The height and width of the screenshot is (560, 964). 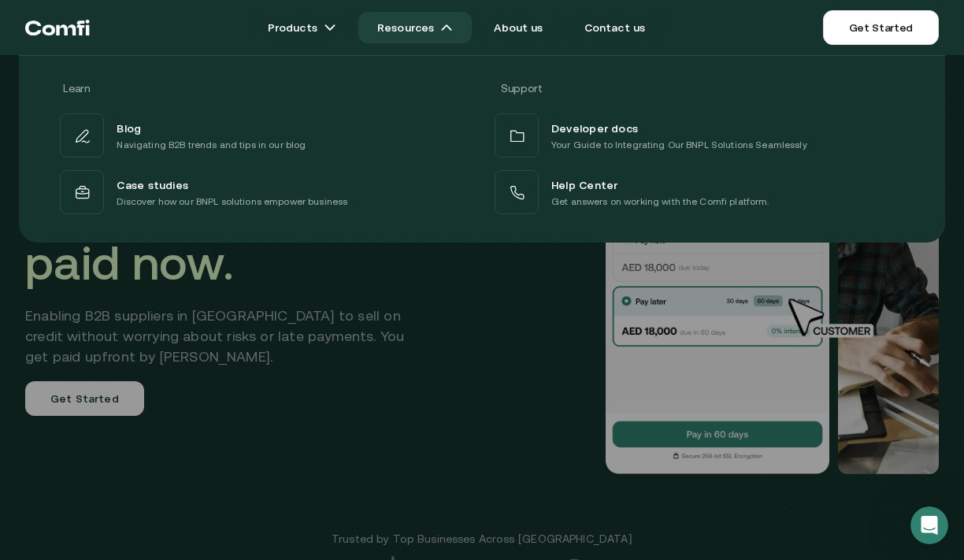 What do you see at coordinates (595, 128) in the screenshot?
I see `span: Developer docs` at bounding box center [595, 128].